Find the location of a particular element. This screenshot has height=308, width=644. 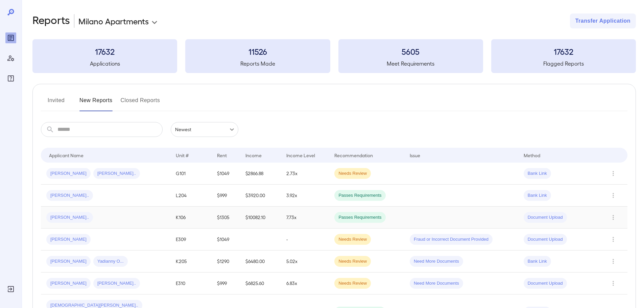

button: Closed Reports is located at coordinates (141, 103).